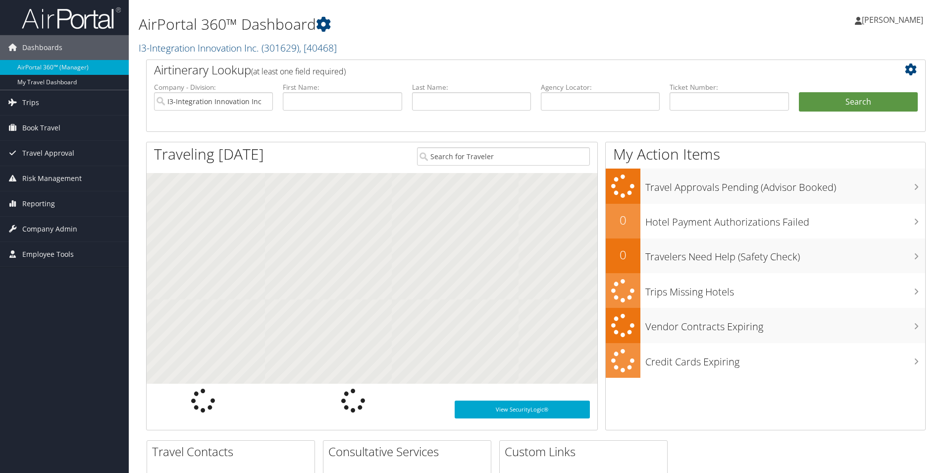  Describe the element at coordinates (39, 204) in the screenshot. I see `span: Reporting` at that location.